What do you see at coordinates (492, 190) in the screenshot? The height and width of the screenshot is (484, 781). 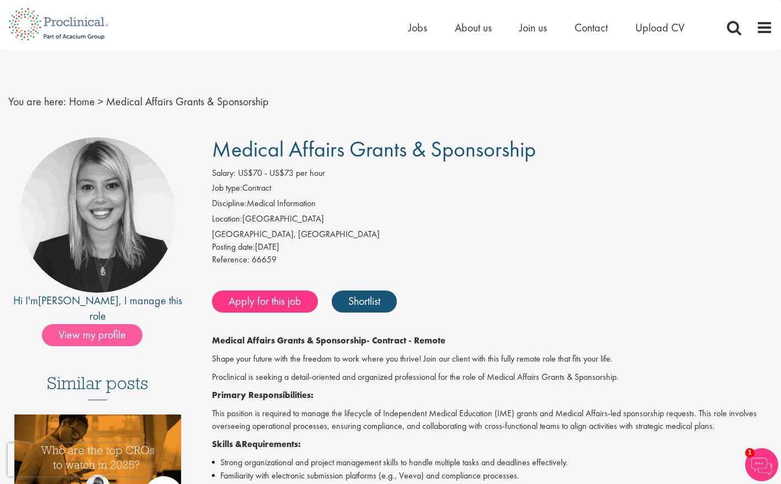 I see `li: Contract` at bounding box center [492, 190].